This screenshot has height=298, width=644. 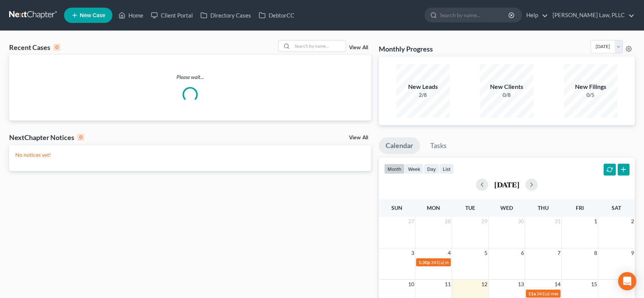 What do you see at coordinates (596, 253) in the screenshot?
I see `span: 8` at bounding box center [596, 253].